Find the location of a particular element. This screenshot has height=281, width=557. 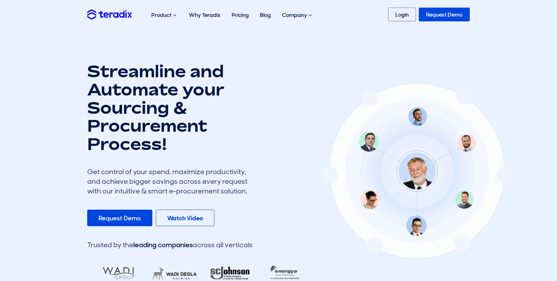

a: Pricing is located at coordinates (240, 15).